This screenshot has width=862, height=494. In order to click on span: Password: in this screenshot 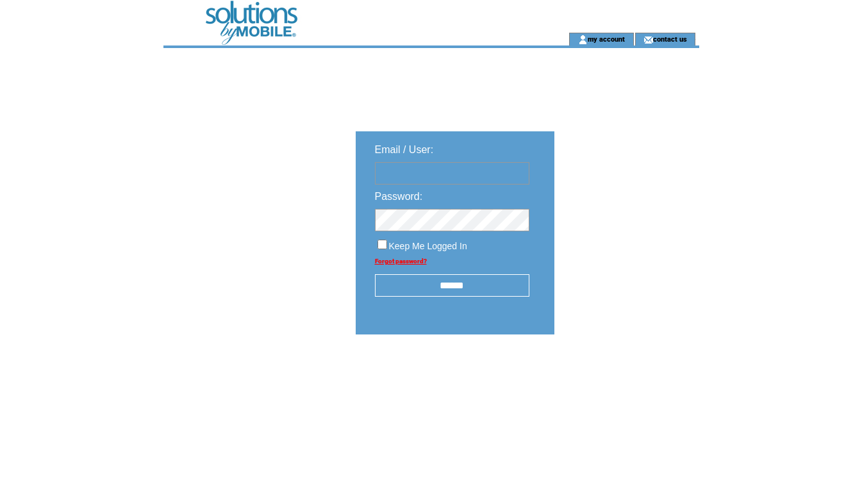, I will do `click(399, 196)`.